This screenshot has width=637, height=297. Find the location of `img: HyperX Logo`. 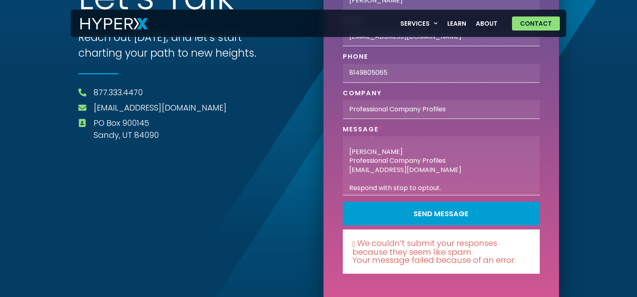

img: HyperX Logo is located at coordinates (114, 24).